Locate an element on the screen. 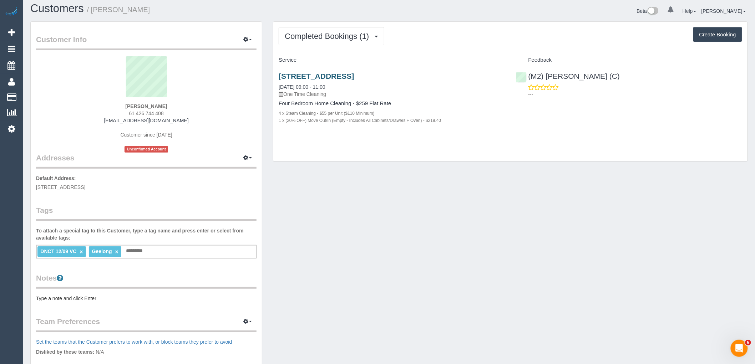  h4: Service is located at coordinates (392, 60).